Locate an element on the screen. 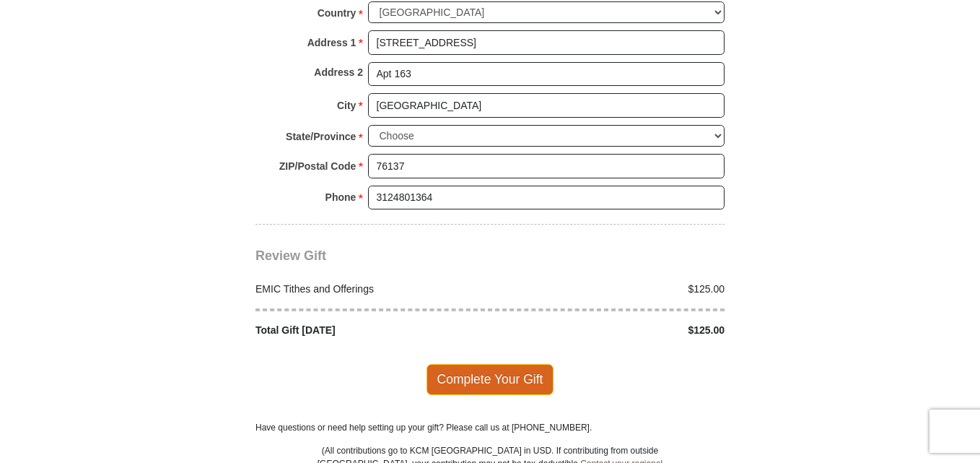  span: Review Gift is located at coordinates (291, 256).